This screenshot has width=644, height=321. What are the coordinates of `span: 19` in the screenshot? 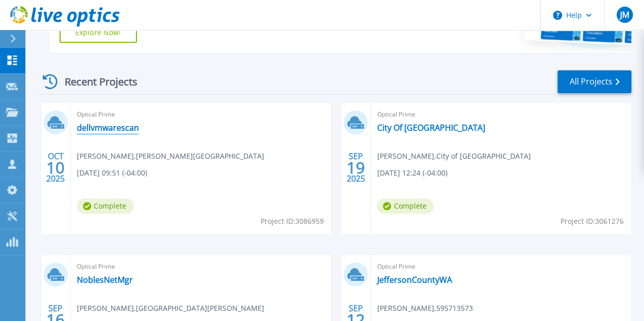 It's located at (356, 167).